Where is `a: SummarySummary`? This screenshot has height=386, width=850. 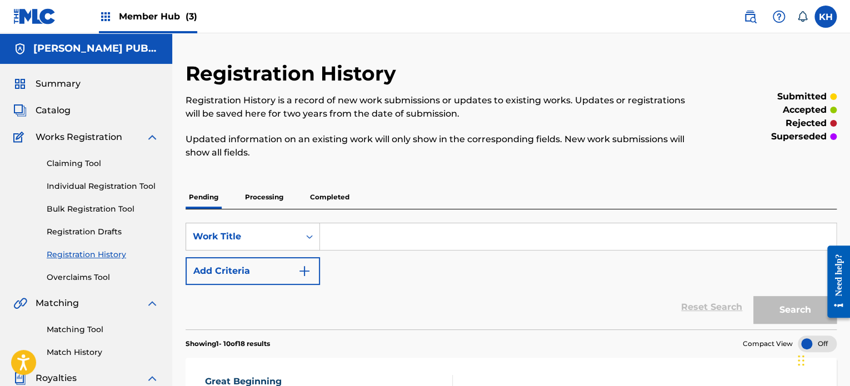
a: SummarySummary is located at coordinates (47, 84).